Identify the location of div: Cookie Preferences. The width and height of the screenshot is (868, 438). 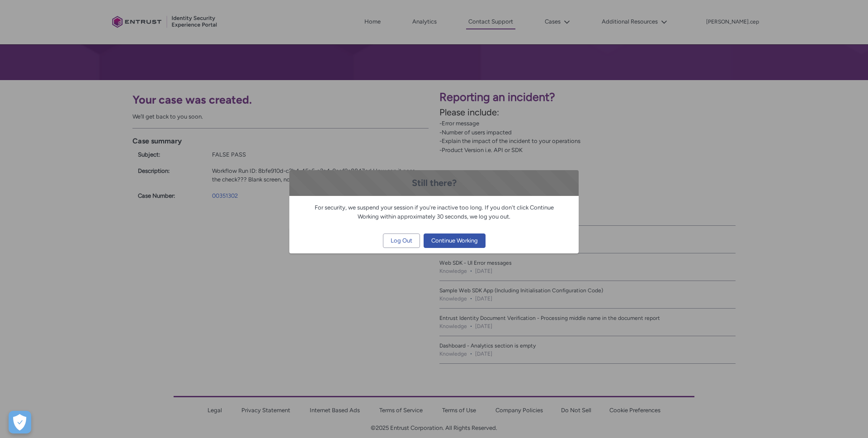
(20, 422).